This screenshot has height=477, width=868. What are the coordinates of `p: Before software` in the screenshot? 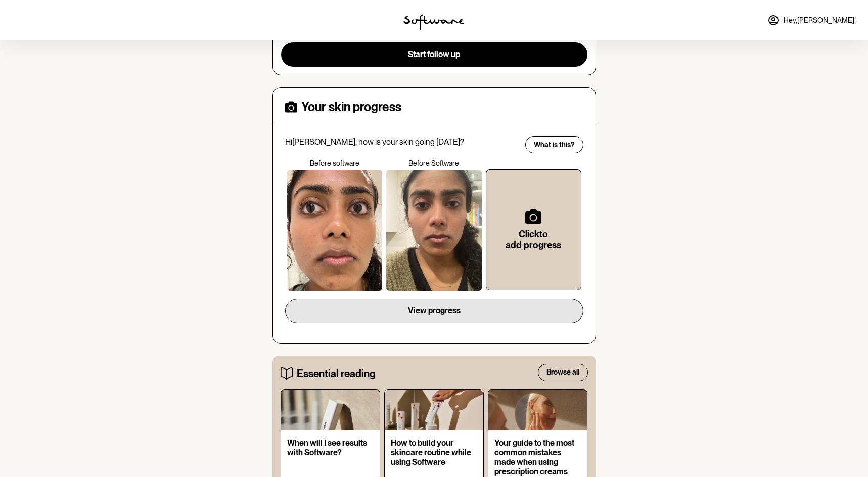 It's located at (334, 163).